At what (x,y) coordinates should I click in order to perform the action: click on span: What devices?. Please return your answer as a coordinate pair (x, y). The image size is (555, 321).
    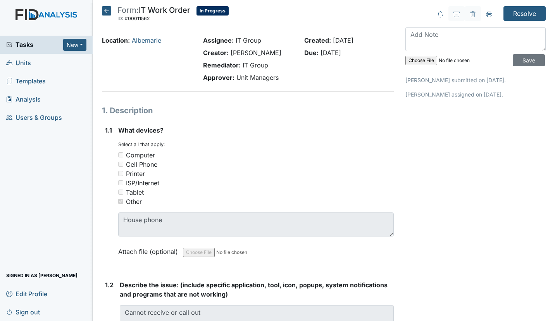
    Looking at the image, I should click on (141, 130).